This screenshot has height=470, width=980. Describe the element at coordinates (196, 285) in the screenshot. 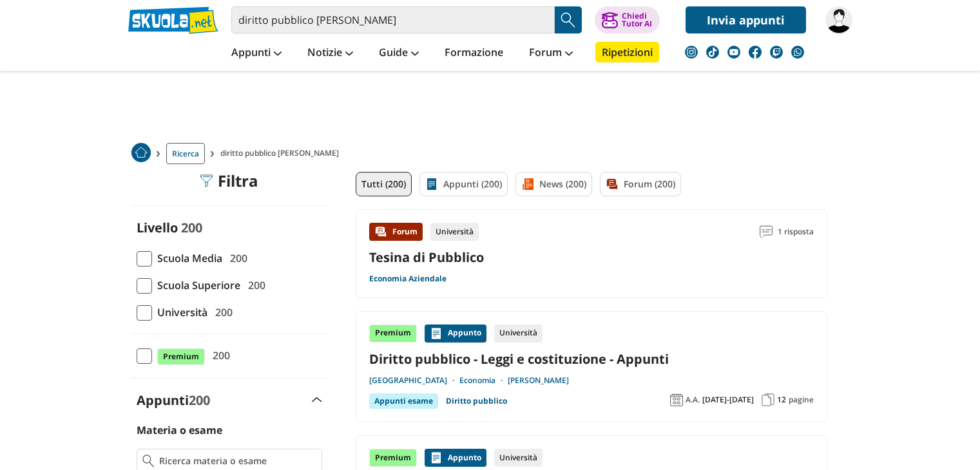

I see `span: Scuola Superiore` at that location.